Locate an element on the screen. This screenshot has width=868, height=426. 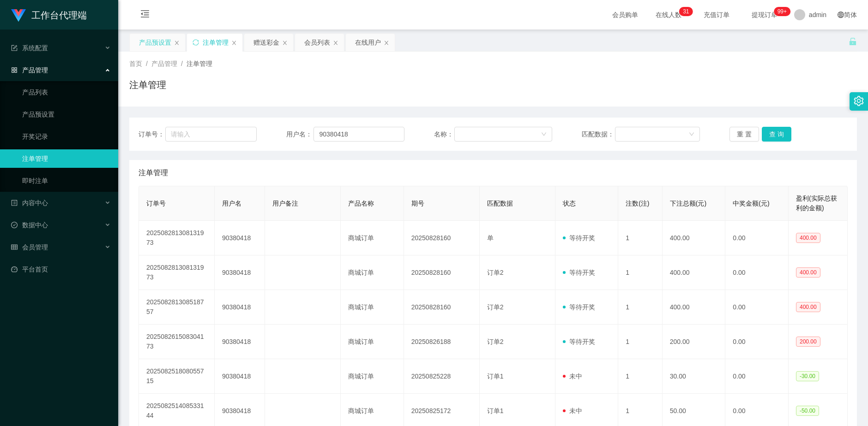
i: 图标: sync is located at coordinates (195, 42).